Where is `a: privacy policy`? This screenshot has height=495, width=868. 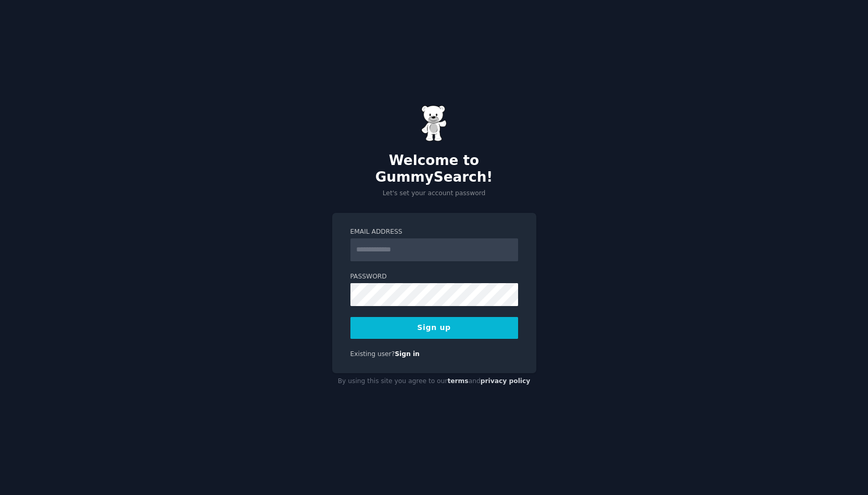
a: privacy policy is located at coordinates (505, 381).